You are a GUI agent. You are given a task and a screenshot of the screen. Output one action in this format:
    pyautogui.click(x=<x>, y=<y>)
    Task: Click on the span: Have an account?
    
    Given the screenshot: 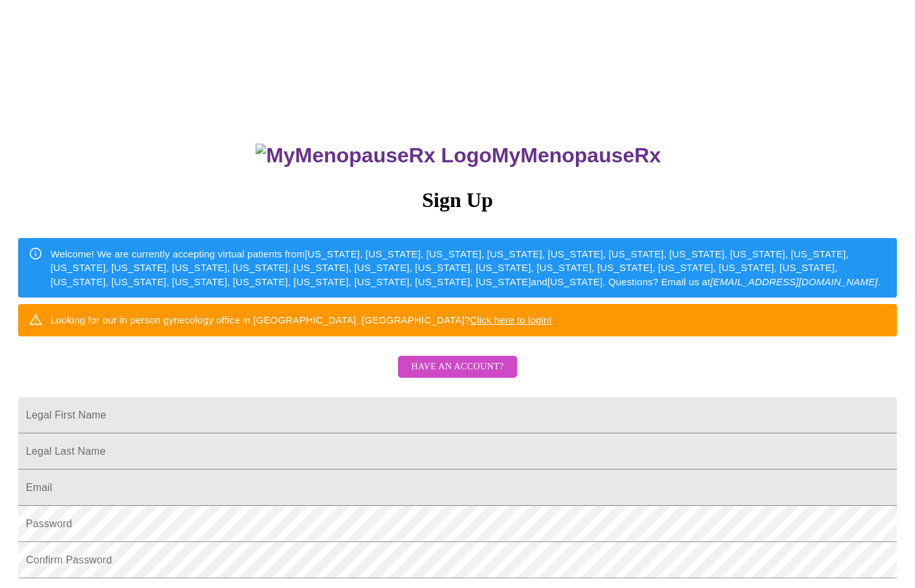 What is the action you would take?
    pyautogui.click(x=457, y=367)
    